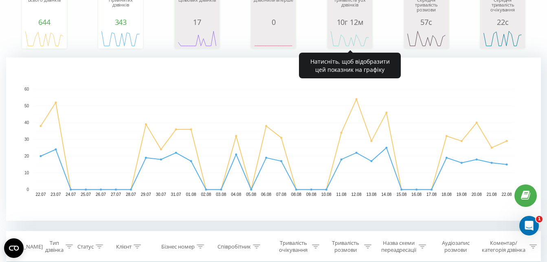 Image resolution: width=547 pixels, height=262 pixels. Describe the element at coordinates (121, 22) in the screenshot. I see `div: 343` at that location.